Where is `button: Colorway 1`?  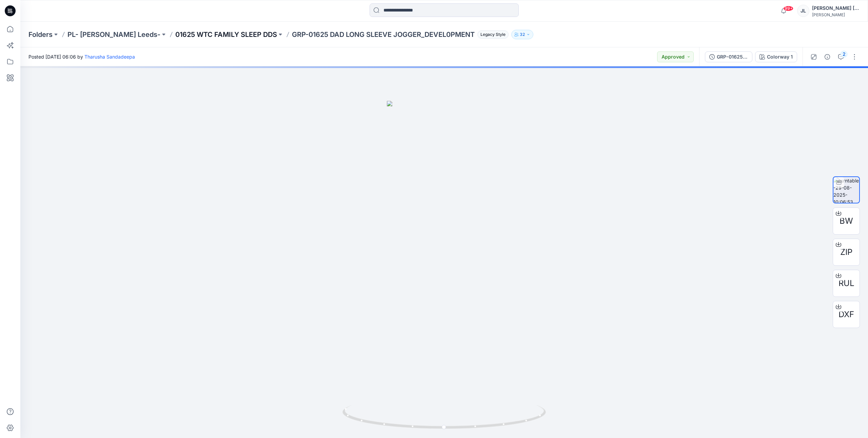
button: Colorway 1 is located at coordinates (776, 56).